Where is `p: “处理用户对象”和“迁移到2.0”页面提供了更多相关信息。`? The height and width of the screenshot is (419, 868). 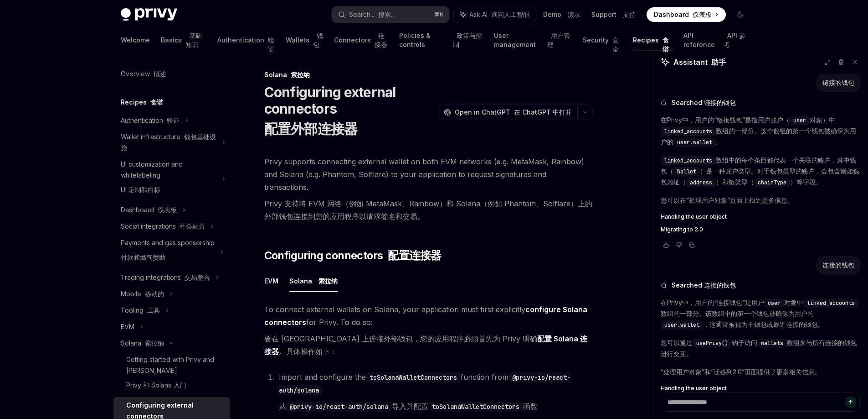 p: “处理用户对象”和“迁移到2.0”页面提供了更多相关信息。 is located at coordinates (761, 372).